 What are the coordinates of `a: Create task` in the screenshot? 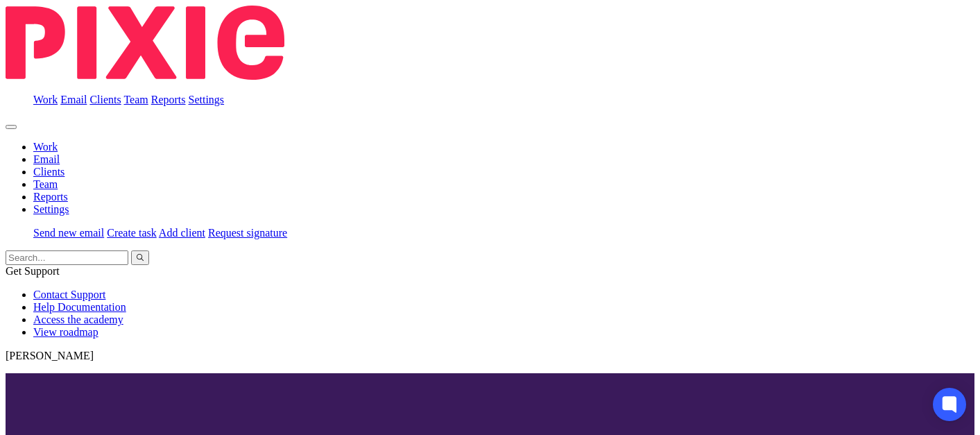 It's located at (132, 232).